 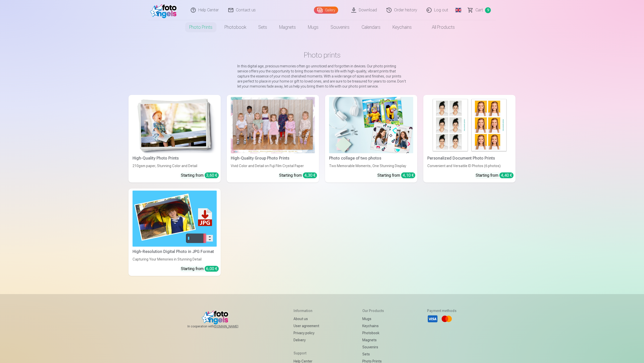 What do you see at coordinates (273, 139) in the screenshot?
I see `a: High-Quality Group Photo PrintsVivid Color and Detail on Fuji Film Crystal PaperStarting from 4,30 €` at bounding box center [273, 139].